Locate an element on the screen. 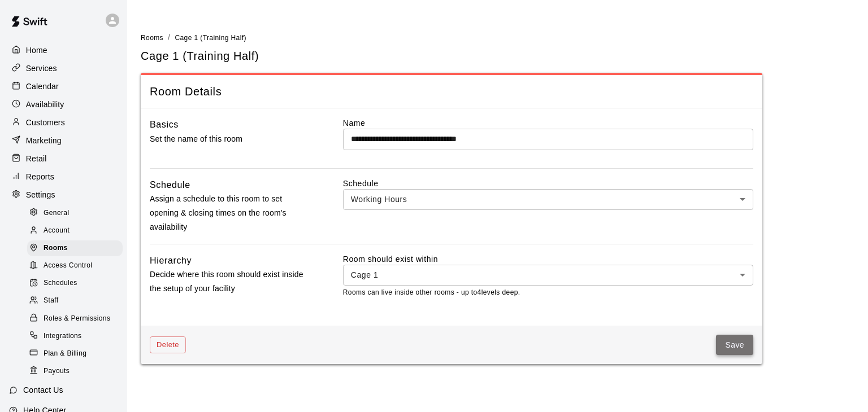  div: Settings is located at coordinates (64, 195).